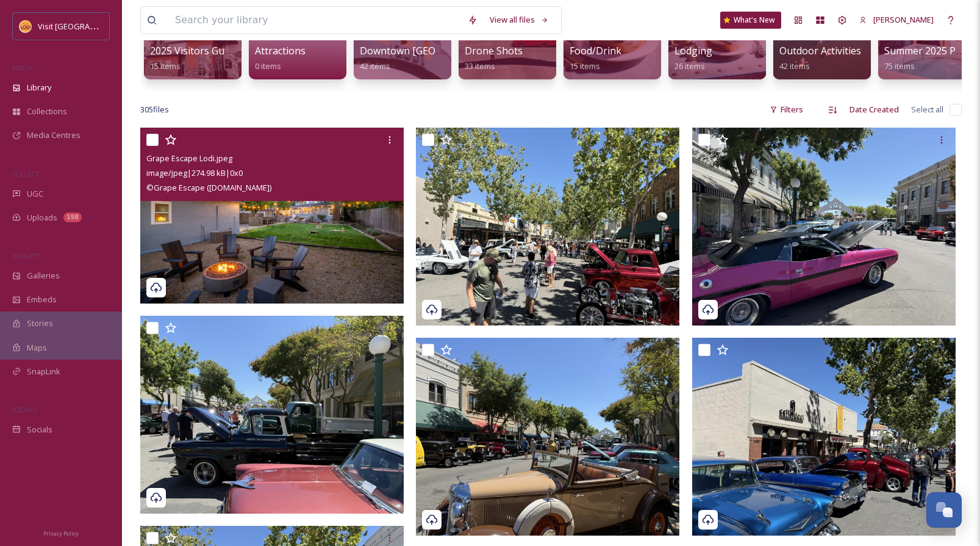 The height and width of the screenshot is (546, 980). Describe the element at coordinates (73, 217) in the screenshot. I see `div: 198` at that location.